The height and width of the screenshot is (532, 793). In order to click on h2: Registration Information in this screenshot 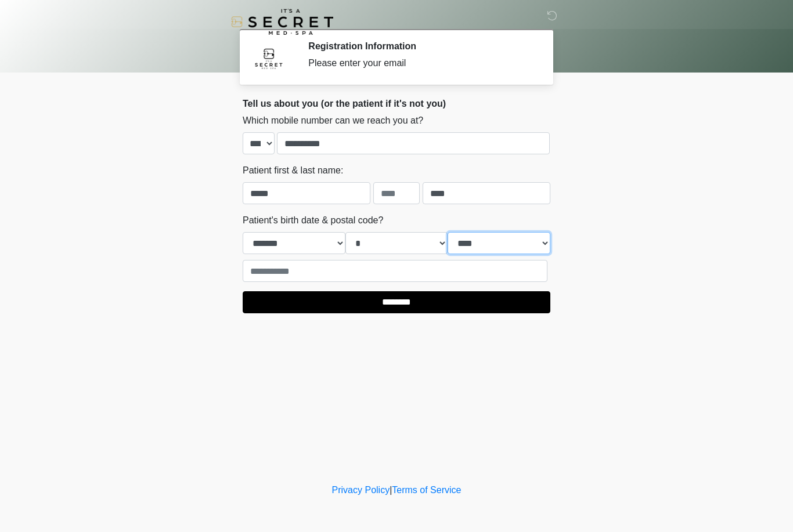, I will do `click(421, 46)`.